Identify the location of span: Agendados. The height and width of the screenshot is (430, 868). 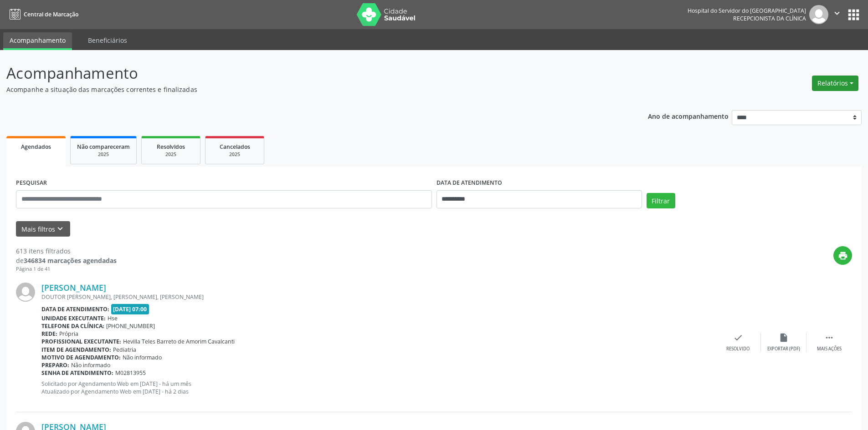
(36, 146).